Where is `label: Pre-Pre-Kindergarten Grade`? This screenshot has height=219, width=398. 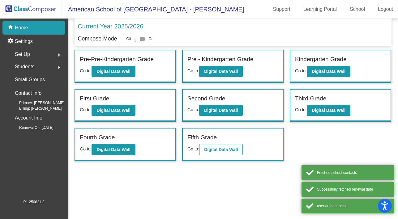
label: Pre-Pre-Kindergarten Grade is located at coordinates (117, 59).